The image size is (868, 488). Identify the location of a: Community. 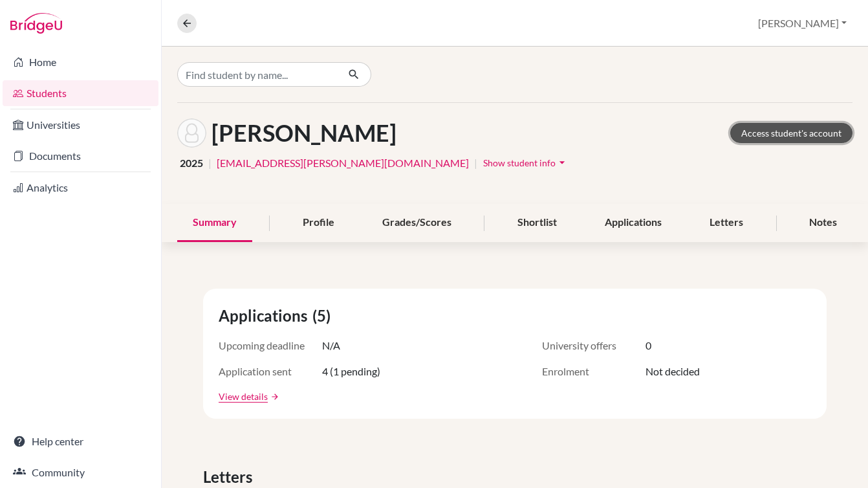
(80, 472).